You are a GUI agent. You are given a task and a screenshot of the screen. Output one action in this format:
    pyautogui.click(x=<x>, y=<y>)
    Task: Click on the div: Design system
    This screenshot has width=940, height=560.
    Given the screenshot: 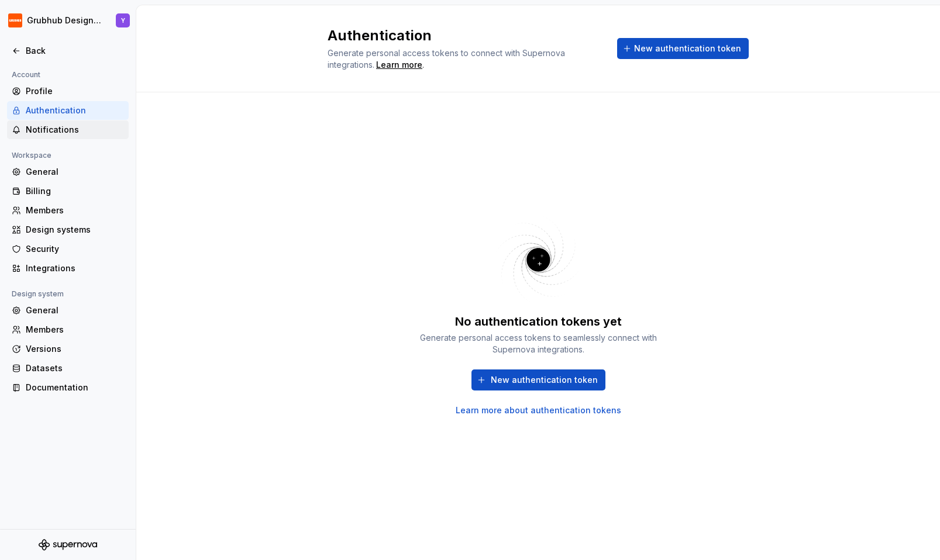 What is the action you would take?
    pyautogui.click(x=38, y=294)
    